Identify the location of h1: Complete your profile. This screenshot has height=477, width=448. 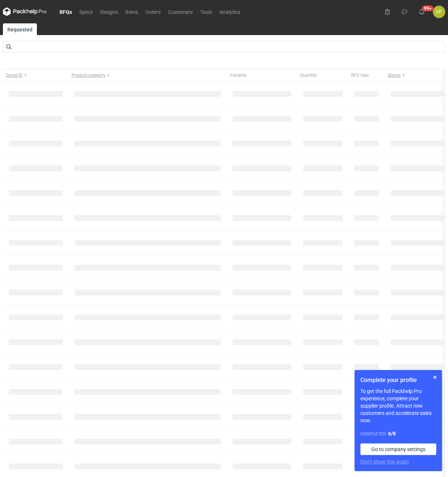
(398, 380).